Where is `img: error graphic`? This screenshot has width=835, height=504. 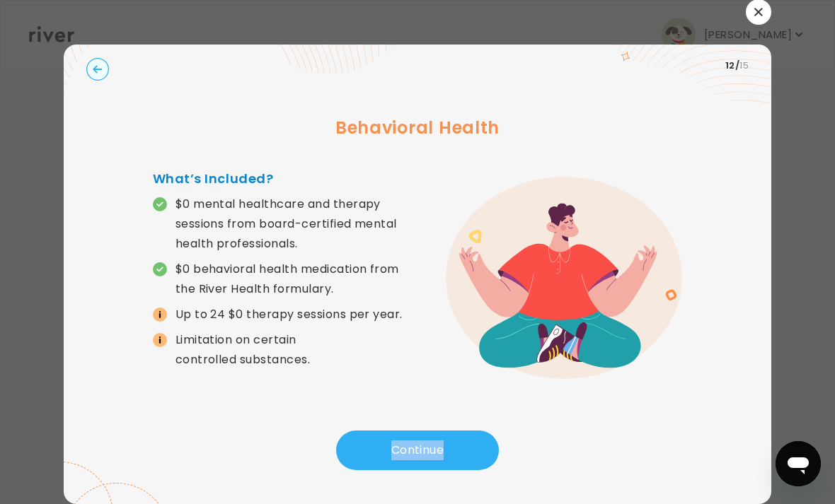 img: error graphic is located at coordinates (564, 278).